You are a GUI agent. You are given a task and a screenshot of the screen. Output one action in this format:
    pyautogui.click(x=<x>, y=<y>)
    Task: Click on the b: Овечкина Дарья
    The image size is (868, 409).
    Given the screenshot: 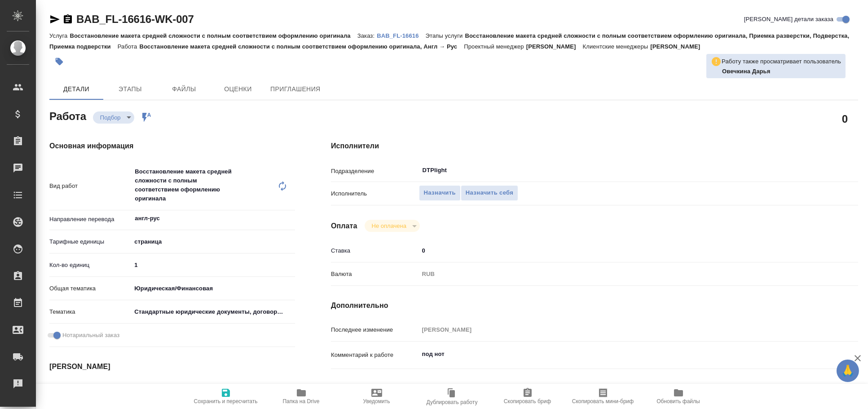 What is the action you would take?
    pyautogui.click(x=746, y=71)
    